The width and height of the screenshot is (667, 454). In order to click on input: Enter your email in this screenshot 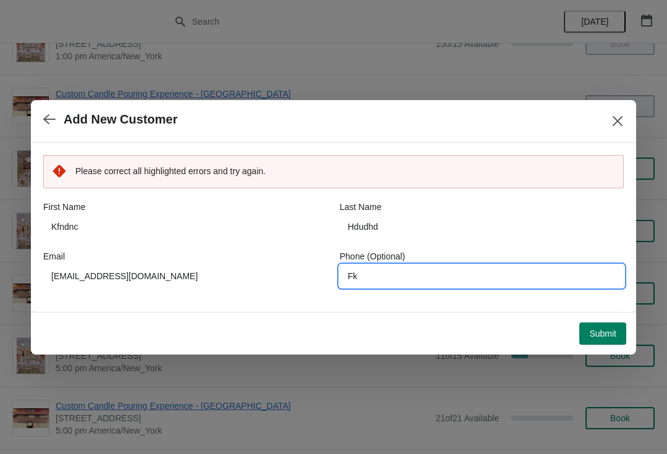, I will do `click(185, 276)`.